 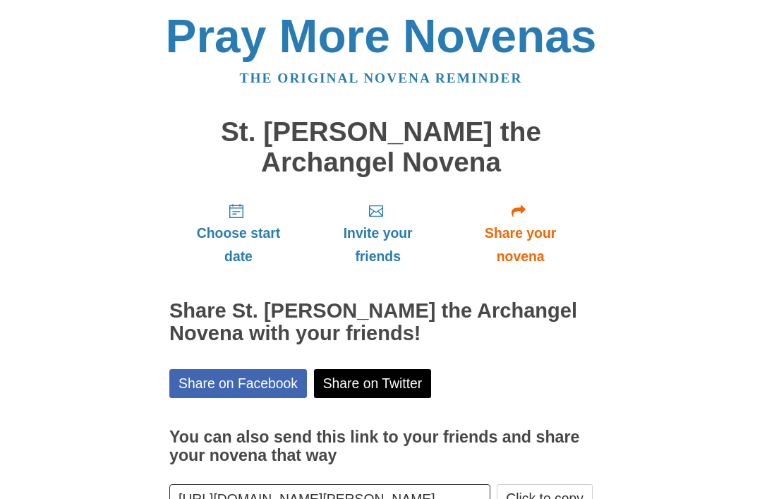 I want to click on a: The original novena reminder, so click(x=381, y=78).